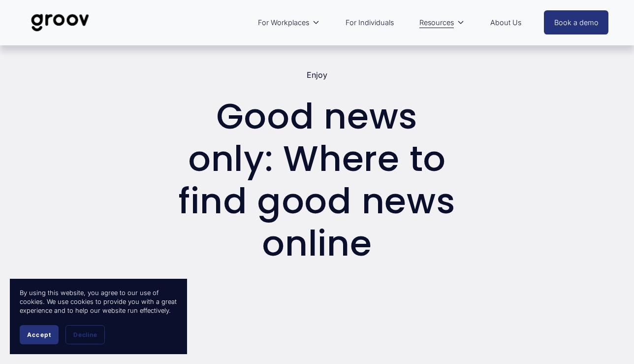  Describe the element at coordinates (39, 334) in the screenshot. I see `button: Accept` at that location.